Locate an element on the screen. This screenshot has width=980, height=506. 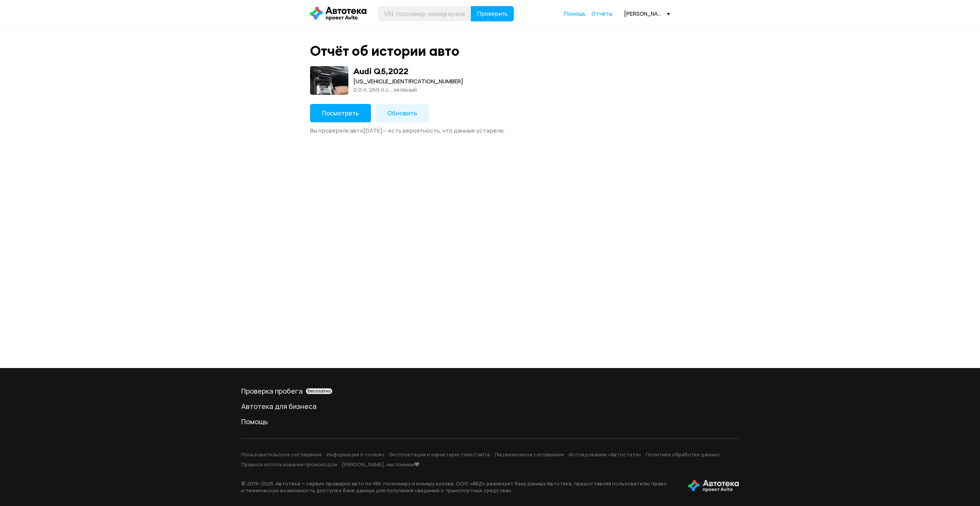
a: Исследование «Автостата» is located at coordinates (605, 454).